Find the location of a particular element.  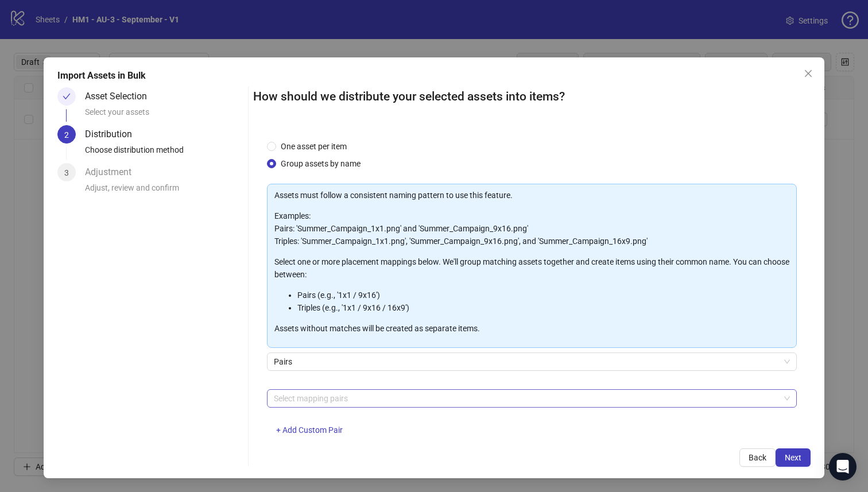

span: close is located at coordinates (808, 74).